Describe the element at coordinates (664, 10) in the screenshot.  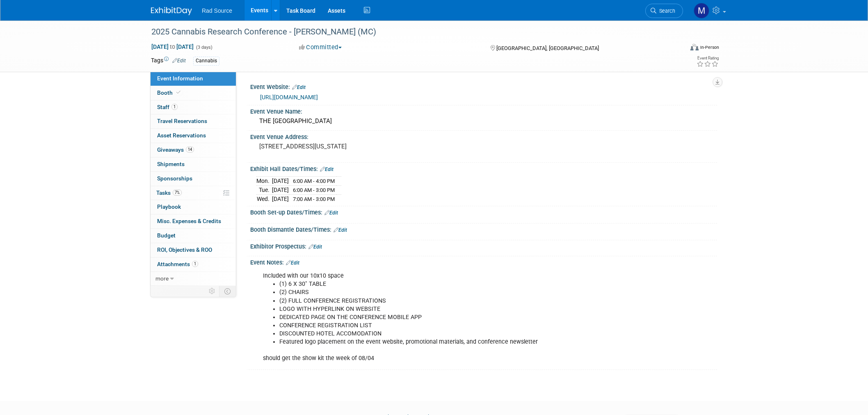
I see `a: Search` at that location.